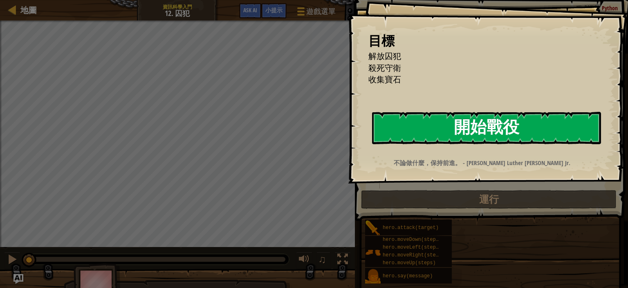 The image size is (628, 288). I want to click on li: 殺死守衛, so click(478, 68).